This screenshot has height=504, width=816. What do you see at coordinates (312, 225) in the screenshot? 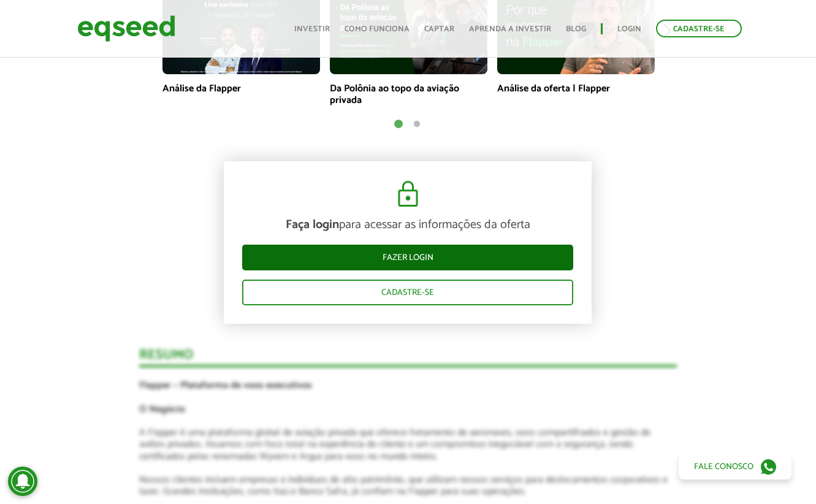
I see `strong: Faça login` at bounding box center [312, 225].